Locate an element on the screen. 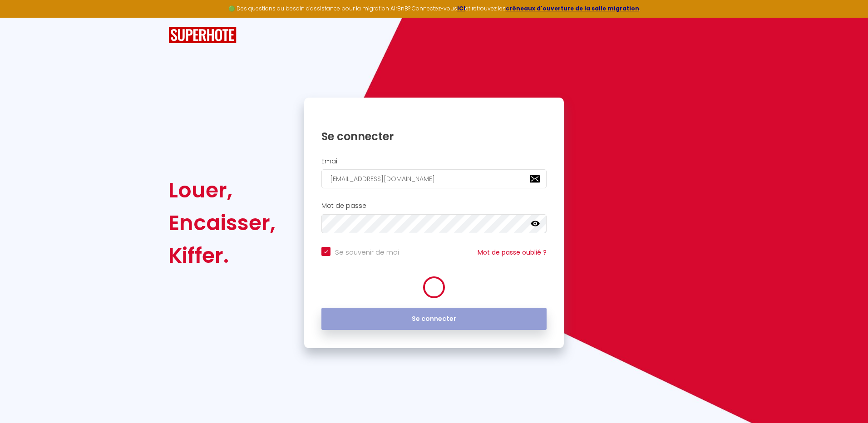  strong: créneaux d'ouverture de la salle migration is located at coordinates (573, 8).